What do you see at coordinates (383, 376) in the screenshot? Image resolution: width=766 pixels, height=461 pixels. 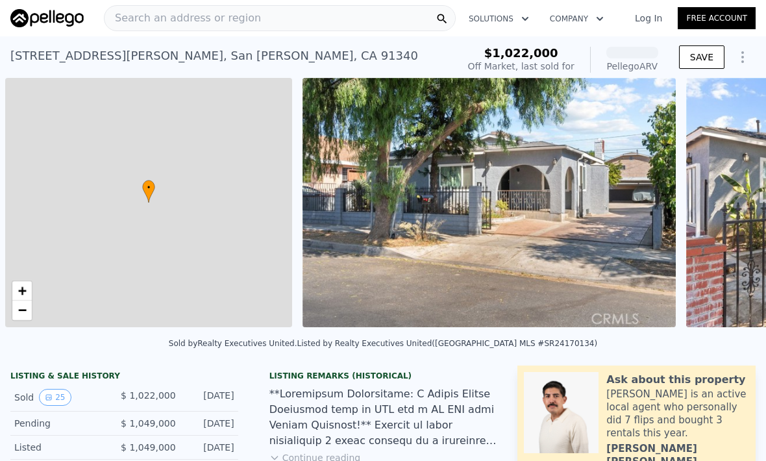 I see `div: Listing Remarks (Historical)` at bounding box center [383, 376].